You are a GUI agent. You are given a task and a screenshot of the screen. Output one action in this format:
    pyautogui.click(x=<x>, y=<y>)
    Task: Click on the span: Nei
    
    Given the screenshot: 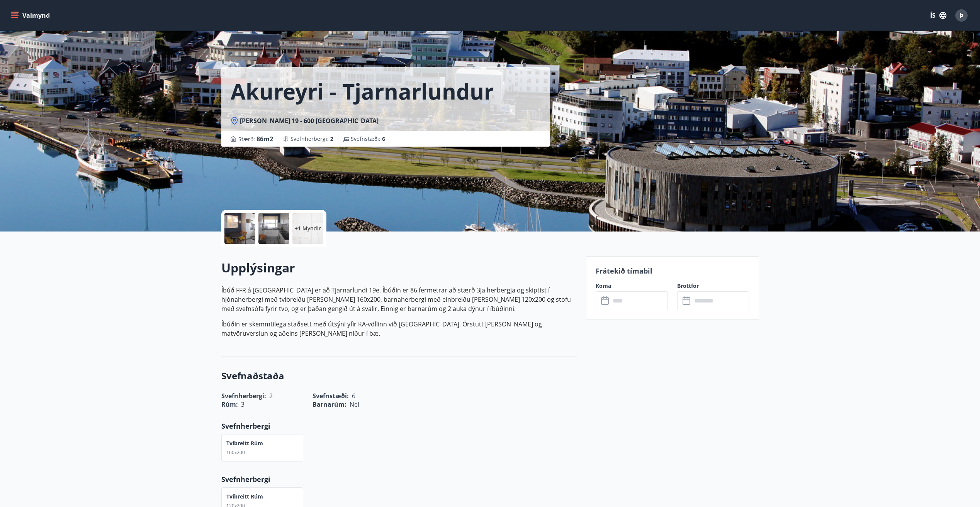 What is the action you would take?
    pyautogui.click(x=354, y=404)
    